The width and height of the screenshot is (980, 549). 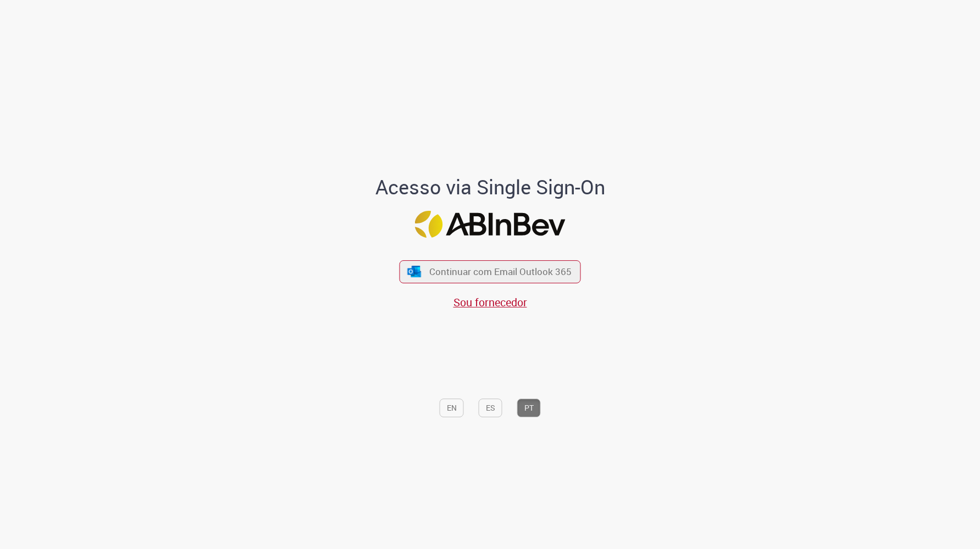 I want to click on span: Sou fornecedor, so click(x=490, y=302).